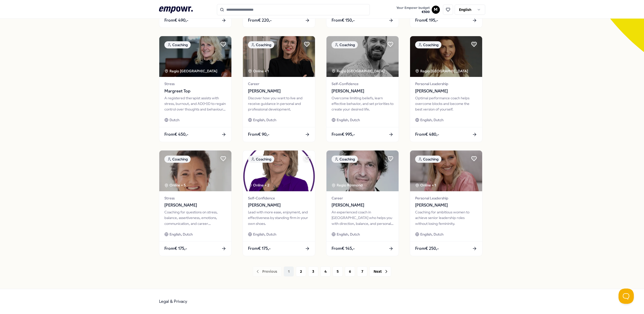 Image resolution: width=644 pixels, height=314 pixels. What do you see at coordinates (413, 10) in the screenshot?
I see `a: Your Empowr budget€500` at bounding box center [413, 10].